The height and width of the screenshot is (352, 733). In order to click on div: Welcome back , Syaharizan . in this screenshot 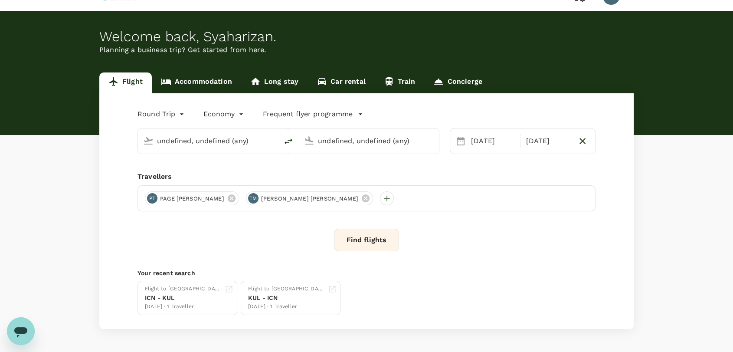, I will do `click(367, 36)`.